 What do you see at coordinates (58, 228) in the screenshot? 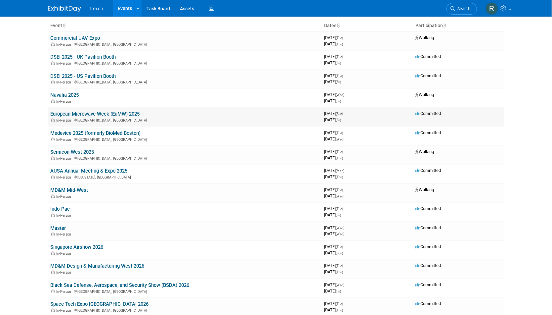
I see `a: Master` at bounding box center [58, 228].